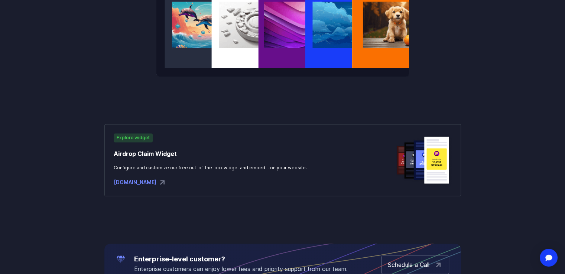 This screenshot has height=274, width=565. What do you see at coordinates (548, 258) in the screenshot?
I see `div: Open Intercom Messenger` at bounding box center [548, 258].